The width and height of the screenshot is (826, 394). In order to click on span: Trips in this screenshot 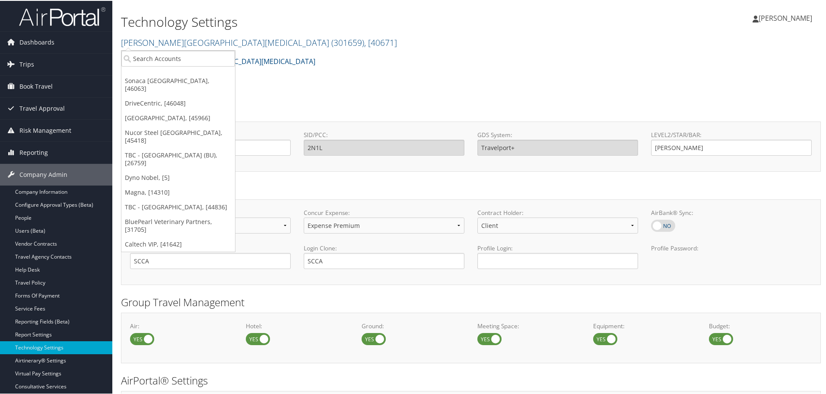, I will do `click(27, 64)`.